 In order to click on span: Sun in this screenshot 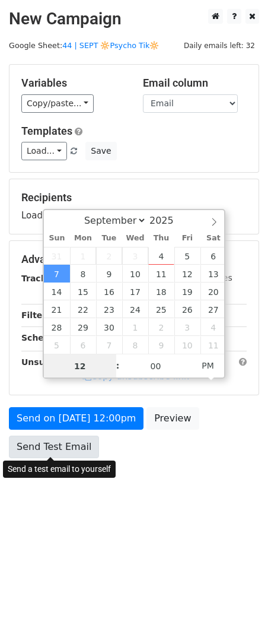, I will do `click(57, 238)`.